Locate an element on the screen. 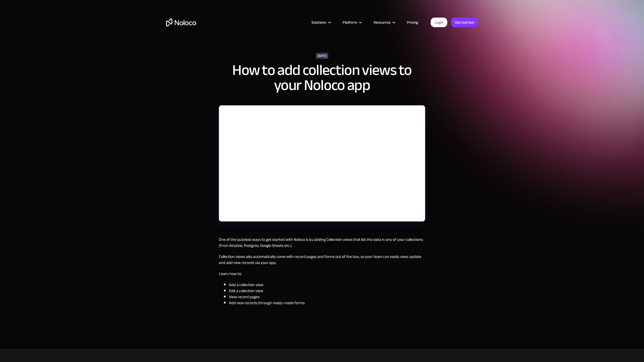  p: Collection views also automatically come with record pages and forms out of the box, so your team... is located at coordinates (322, 260).